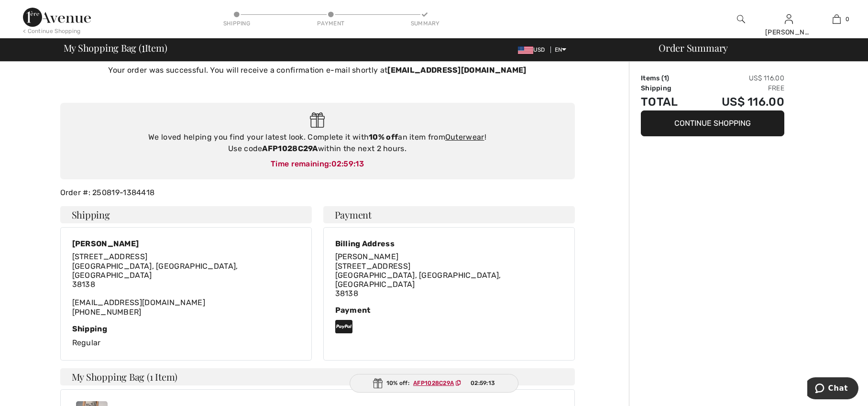 This screenshot has width=868, height=406. I want to click on span: My Shopping Bag ( Item), so click(115, 48).